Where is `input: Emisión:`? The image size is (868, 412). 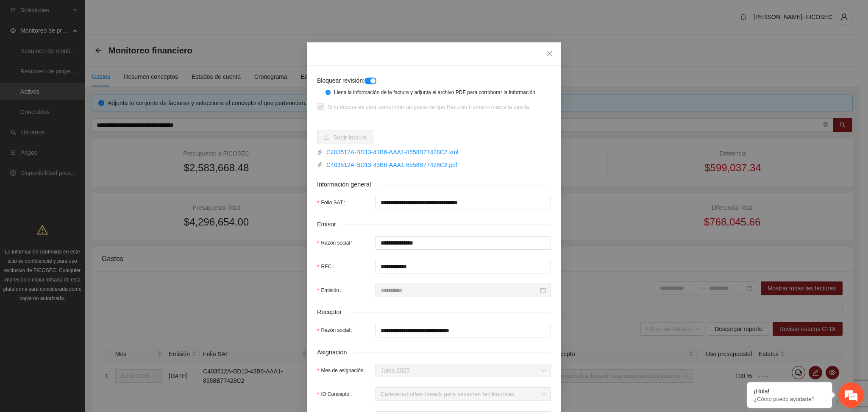 input: Emisión: is located at coordinates (460, 290).